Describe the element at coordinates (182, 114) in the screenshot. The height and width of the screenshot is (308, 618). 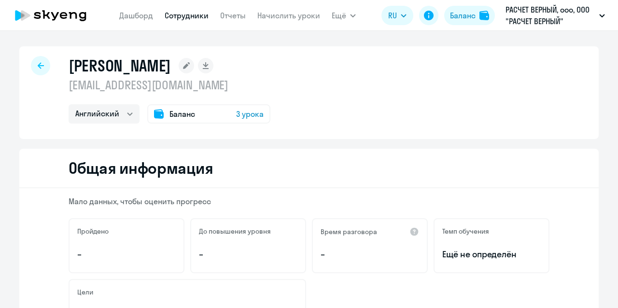
I see `span: Баланс` at that location.